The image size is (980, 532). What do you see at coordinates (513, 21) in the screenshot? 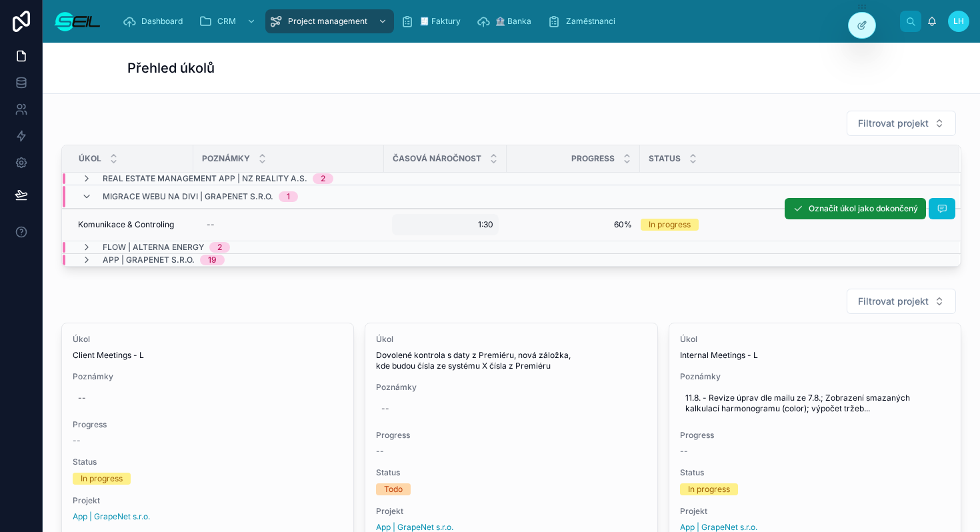
I see `span: 🏦 Banka` at bounding box center [513, 21].